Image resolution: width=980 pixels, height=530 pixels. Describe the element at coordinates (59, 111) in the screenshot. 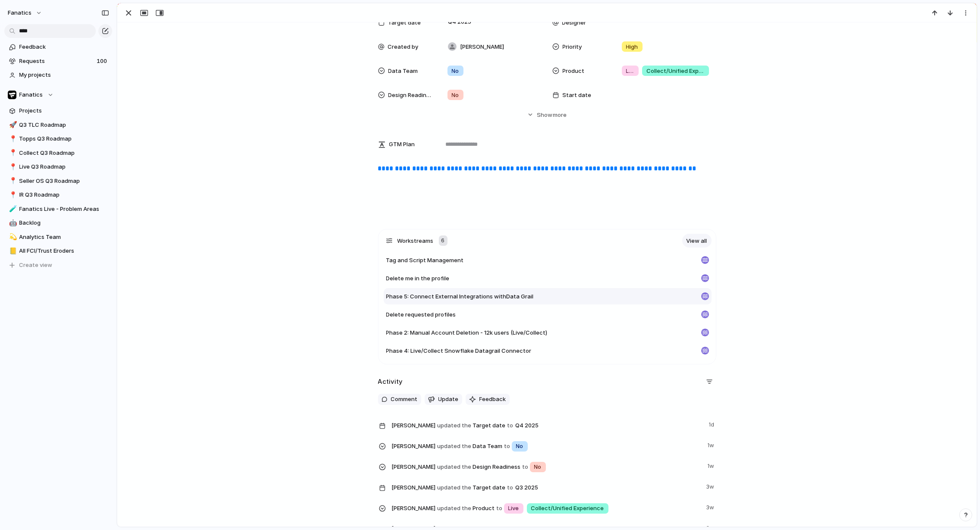

I see `a: Projects` at that location.